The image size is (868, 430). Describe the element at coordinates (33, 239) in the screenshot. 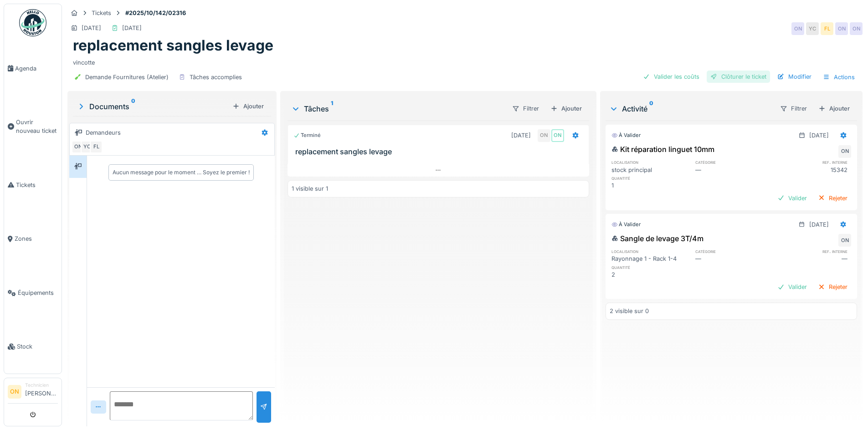

I see `a: Zones` at that location.